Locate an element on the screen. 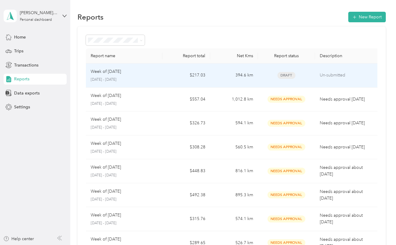 This screenshot has width=396, height=245. td: 1,012.8 km is located at coordinates (234, 99).